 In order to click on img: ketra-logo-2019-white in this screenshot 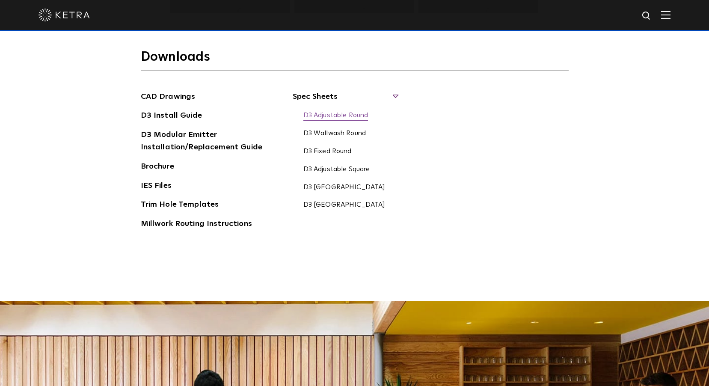, I will do `click(64, 15)`.